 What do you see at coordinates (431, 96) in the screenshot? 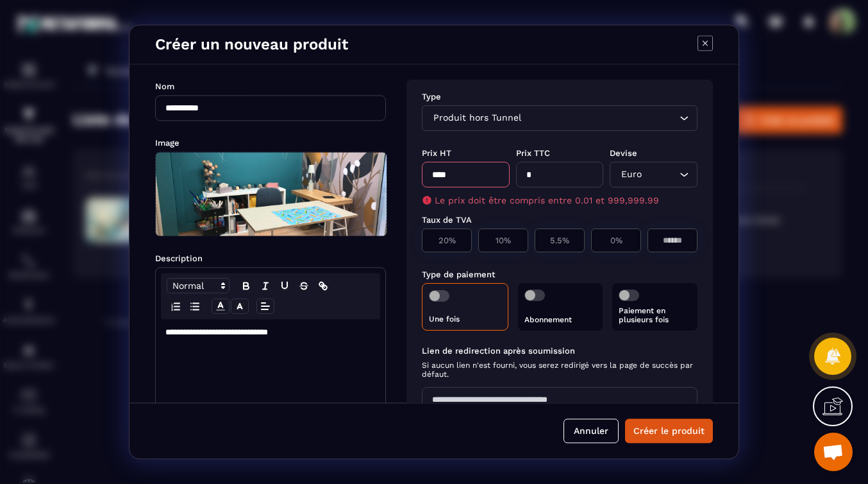
I see `label: Type` at bounding box center [431, 96].